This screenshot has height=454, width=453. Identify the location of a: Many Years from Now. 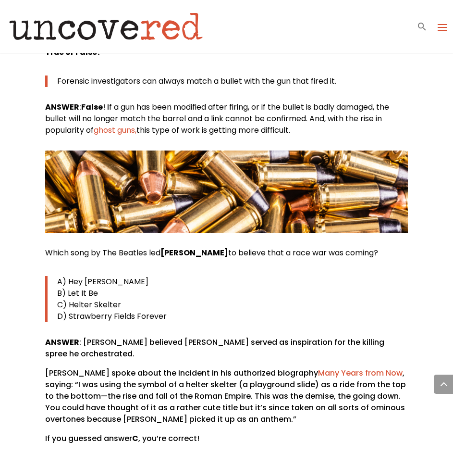
(360, 372).